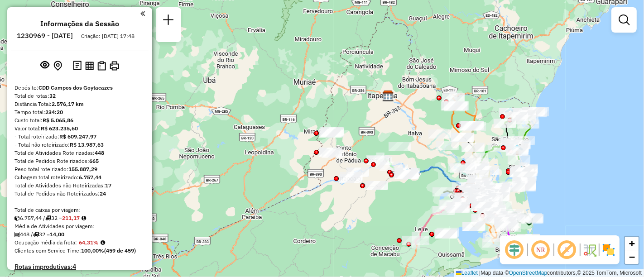 This screenshot has width=644, height=277. Describe the element at coordinates (624, 20) in the screenshot. I see `a: Exibir filtros` at that location.